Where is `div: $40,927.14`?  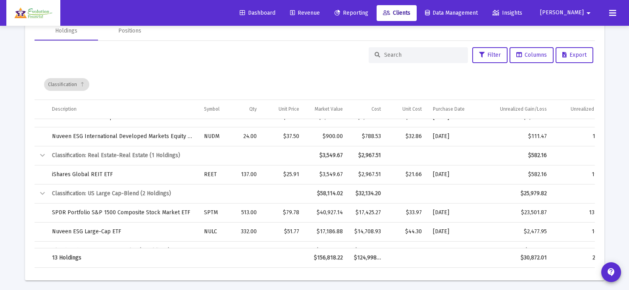
div: $40,927.14 is located at coordinates (327, 213).